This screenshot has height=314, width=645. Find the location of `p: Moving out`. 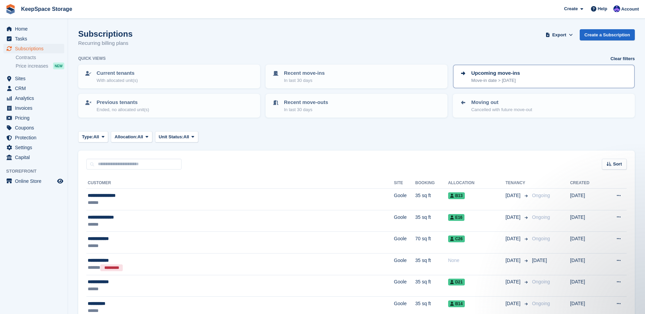

p: Moving out is located at coordinates (502, 102).